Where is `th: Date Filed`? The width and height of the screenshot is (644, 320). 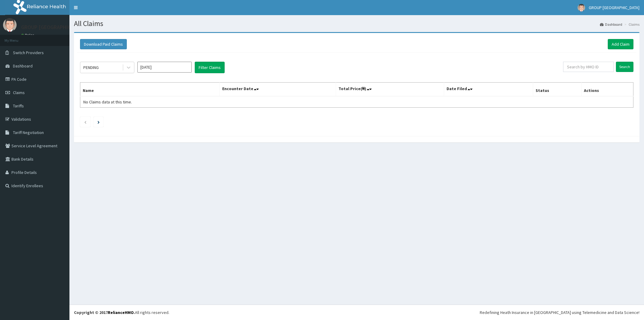 th: Date Filed is located at coordinates (489, 89).